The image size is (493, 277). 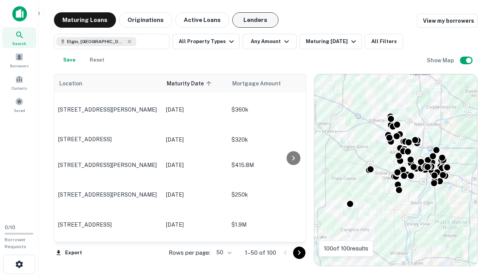 I want to click on div: Saved, so click(x=19, y=105).